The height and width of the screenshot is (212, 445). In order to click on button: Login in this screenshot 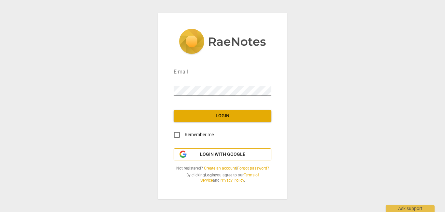, I will do `click(223, 116)`.